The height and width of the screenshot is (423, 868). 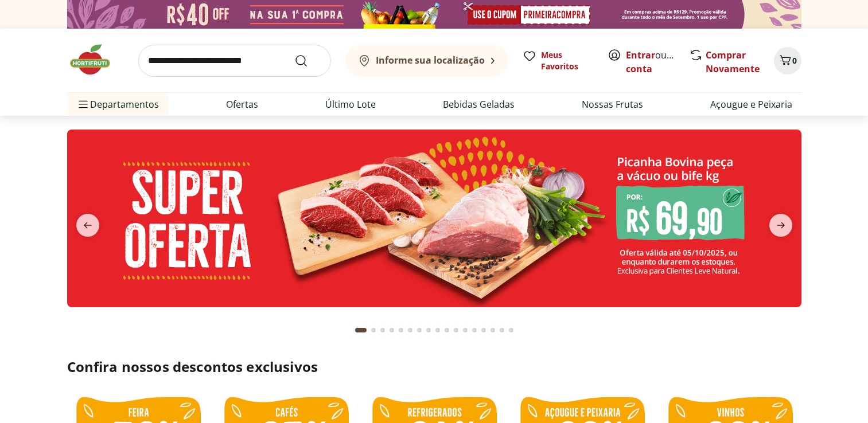 What do you see at coordinates (234, 61) in the screenshot?
I see `input: search` at bounding box center [234, 61].